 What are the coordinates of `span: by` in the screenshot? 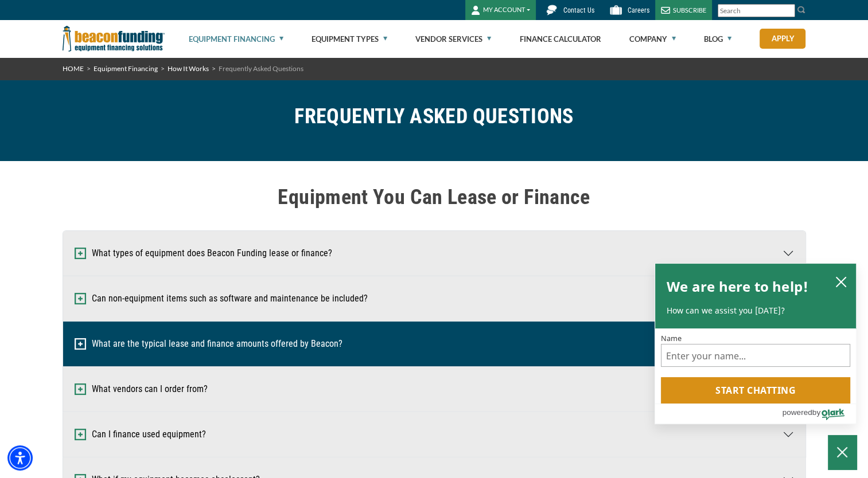 It's located at (816, 412).